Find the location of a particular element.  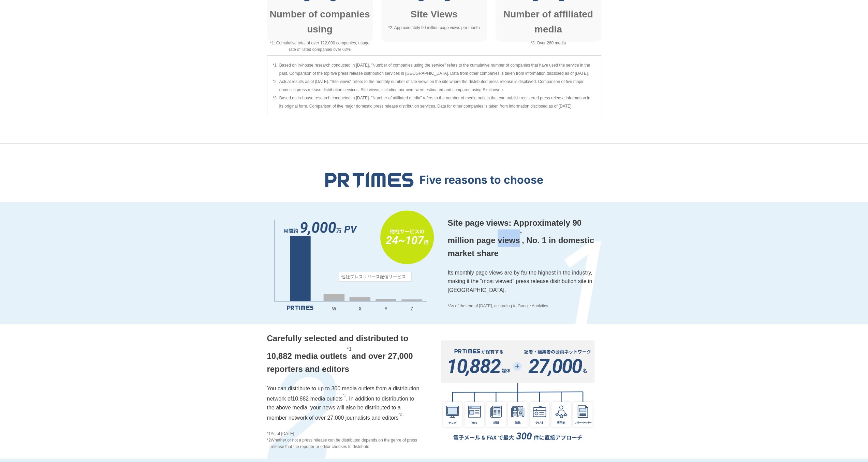

font: Carefully selected and distributed to 10,882 media outlets is located at coordinates (338, 347).